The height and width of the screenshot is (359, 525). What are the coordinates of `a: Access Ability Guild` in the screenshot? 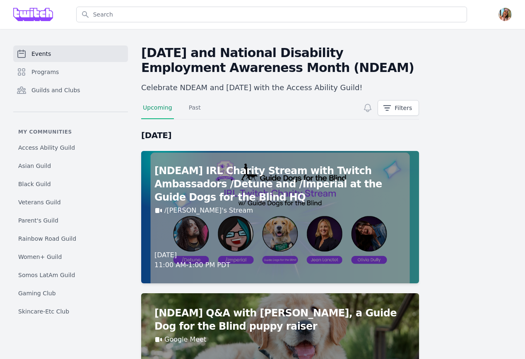 It's located at (70, 148).